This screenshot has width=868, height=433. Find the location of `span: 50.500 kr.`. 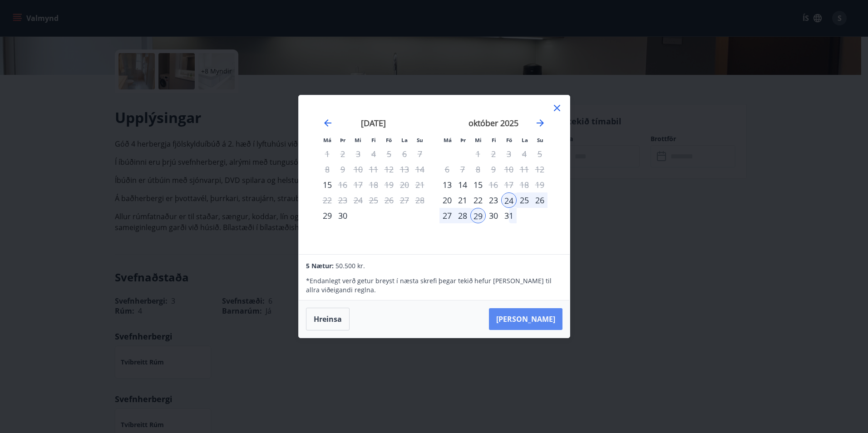

span: 50.500 kr. is located at coordinates (350, 265).